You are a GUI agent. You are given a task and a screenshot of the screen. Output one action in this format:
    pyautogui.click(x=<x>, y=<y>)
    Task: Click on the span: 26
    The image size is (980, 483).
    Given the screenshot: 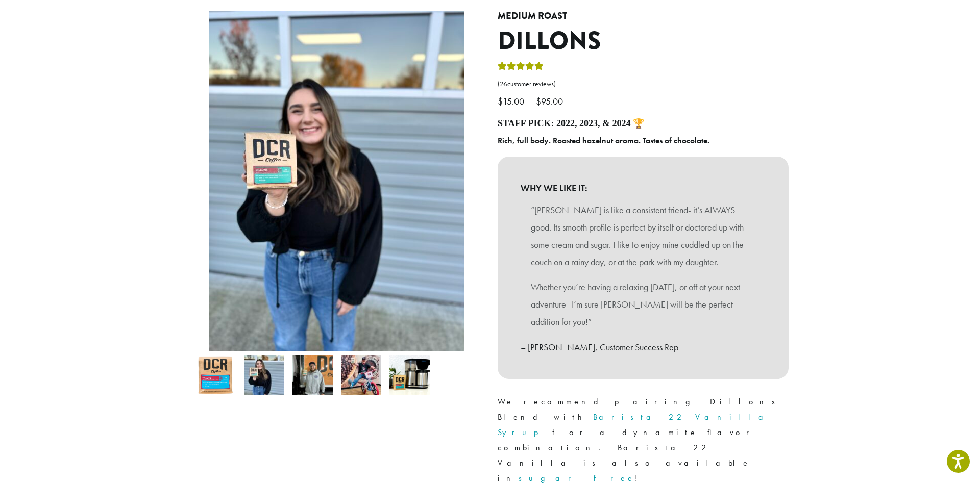 What is the action you would take?
    pyautogui.click(x=503, y=83)
    